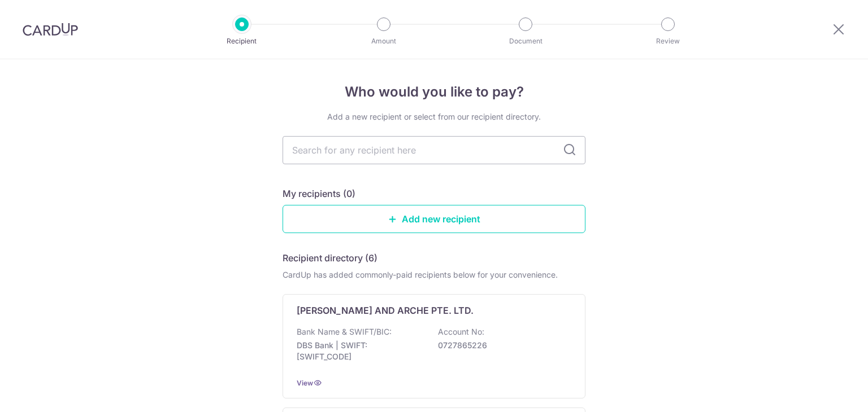  I want to click on p: Review, so click(667, 41).